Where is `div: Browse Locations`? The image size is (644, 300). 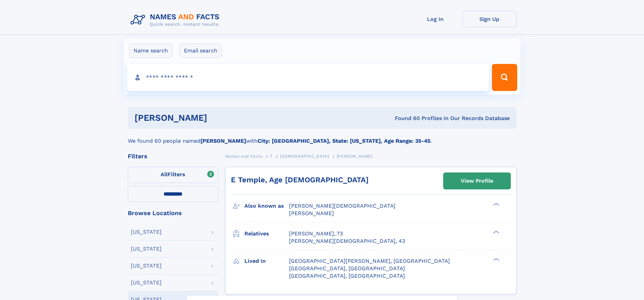
div: Browse Locations is located at coordinates (173, 213).